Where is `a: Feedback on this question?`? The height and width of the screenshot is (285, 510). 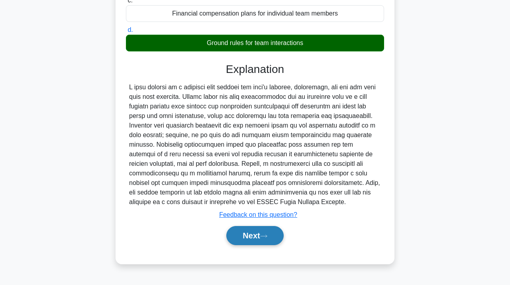 a: Feedback on this question? is located at coordinates (258, 214).